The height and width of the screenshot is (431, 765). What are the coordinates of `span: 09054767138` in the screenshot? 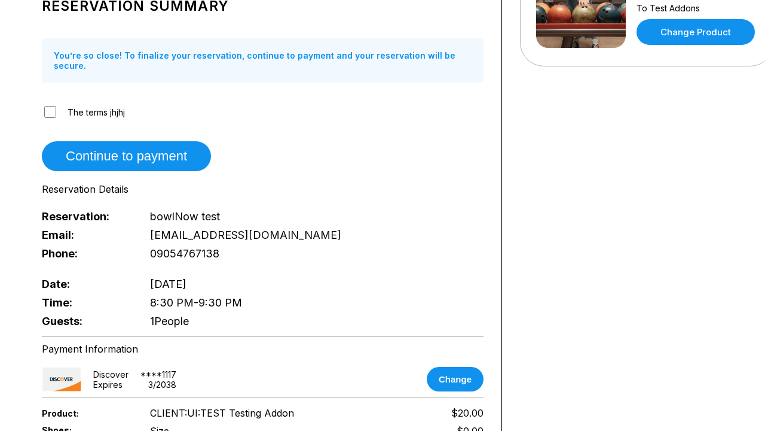 It's located at (185, 253).